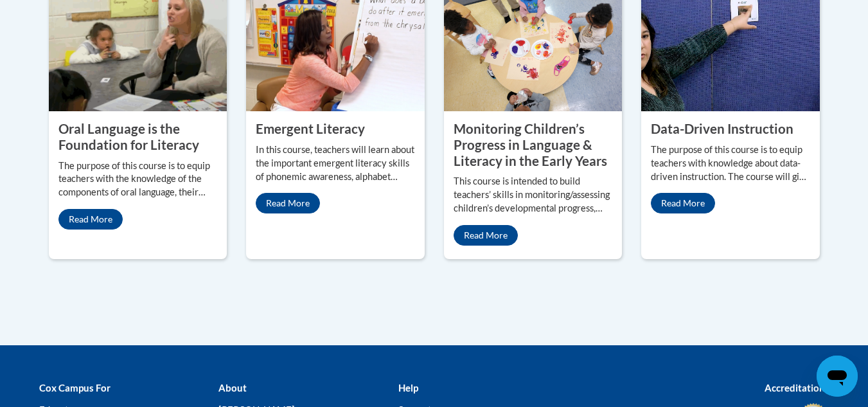 This screenshot has width=868, height=407. What do you see at coordinates (311, 129) in the screenshot?
I see `property: Emergent Literacy` at bounding box center [311, 129].